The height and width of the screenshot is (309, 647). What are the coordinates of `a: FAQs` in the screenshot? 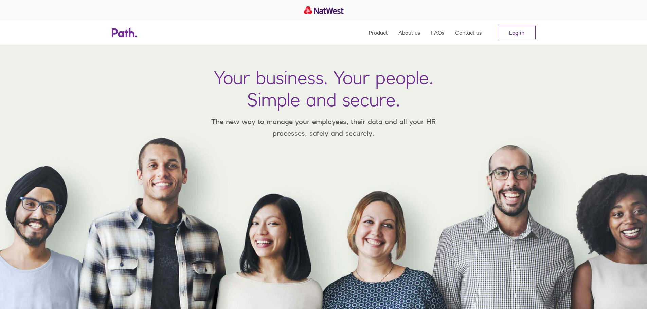 It's located at (437, 33).